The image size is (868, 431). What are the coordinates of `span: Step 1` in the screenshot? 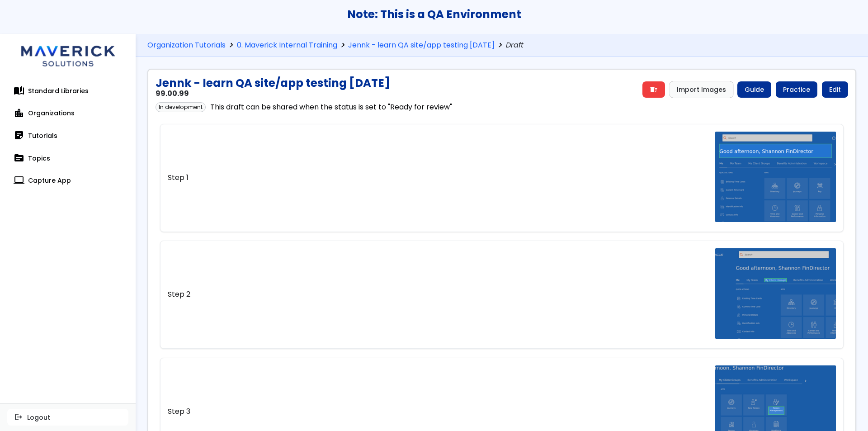 It's located at (178, 178).